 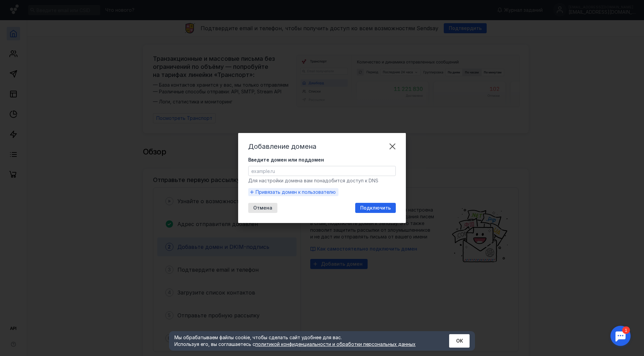 I want to click on input: example.ru, so click(x=322, y=171).